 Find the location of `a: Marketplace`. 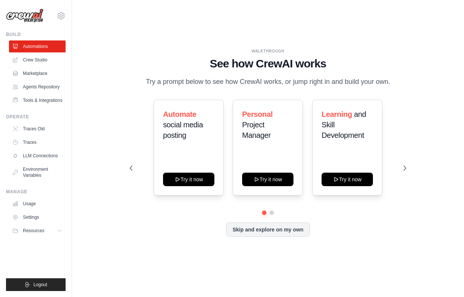

a: Marketplace is located at coordinates (37, 73).